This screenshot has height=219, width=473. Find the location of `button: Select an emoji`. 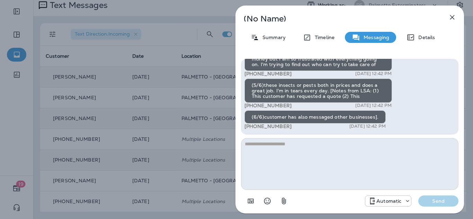

button: Select an emoji is located at coordinates (267, 201).